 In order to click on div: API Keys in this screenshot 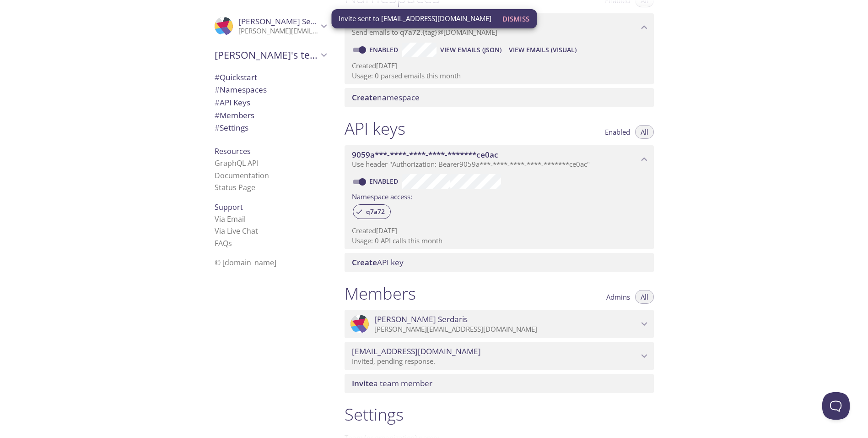, I will do `click(270, 103)`.